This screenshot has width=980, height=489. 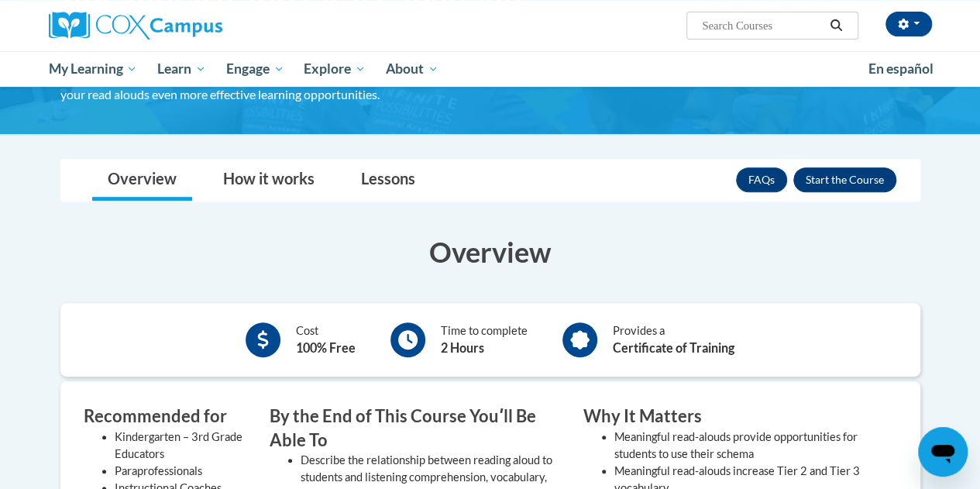 What do you see at coordinates (728, 416) in the screenshot?
I see `h3: Why It Matters` at bounding box center [728, 416].